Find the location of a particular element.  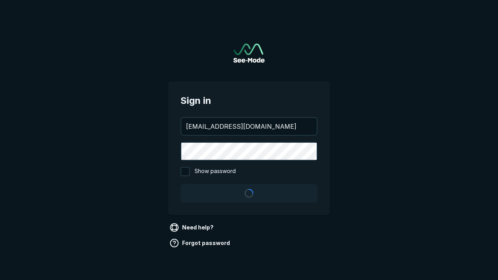

a: Need help? is located at coordinates (192, 228).